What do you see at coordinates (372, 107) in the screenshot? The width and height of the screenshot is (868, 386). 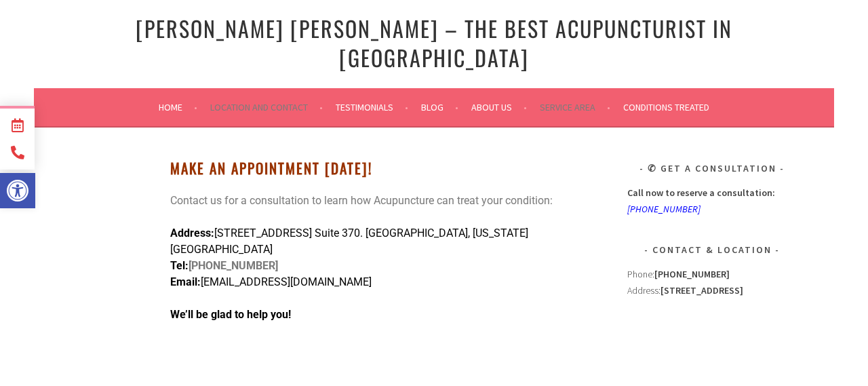 I see `a: Testimonials` at bounding box center [372, 107].